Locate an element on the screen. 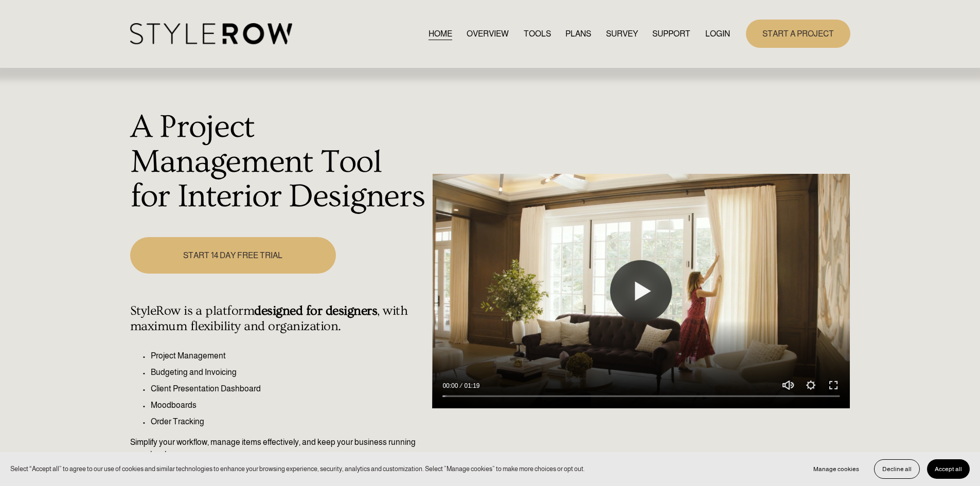 Image resolution: width=980 pixels, height=486 pixels. a: PLANS is located at coordinates (578, 33).